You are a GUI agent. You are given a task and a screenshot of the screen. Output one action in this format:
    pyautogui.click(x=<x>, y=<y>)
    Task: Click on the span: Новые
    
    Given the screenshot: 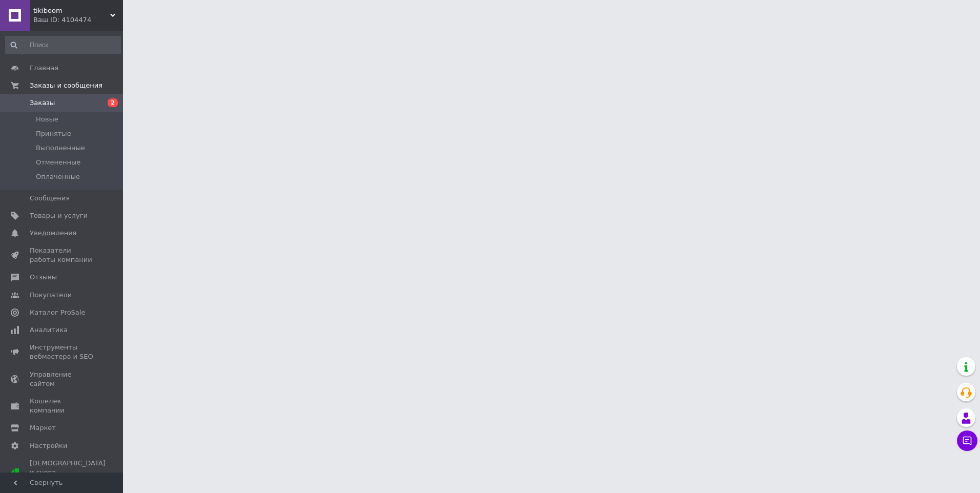 What is the action you would take?
    pyautogui.click(x=47, y=120)
    